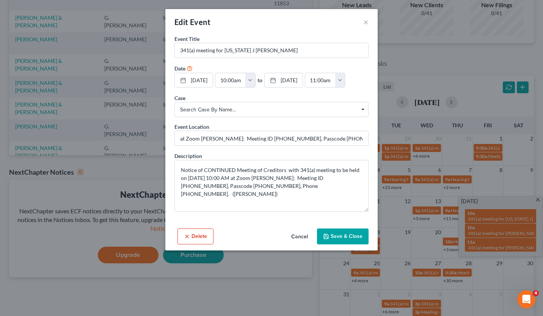 This screenshot has height=316, width=543. Describe the element at coordinates (195, 236) in the screenshot. I see `button: Delete` at that location.